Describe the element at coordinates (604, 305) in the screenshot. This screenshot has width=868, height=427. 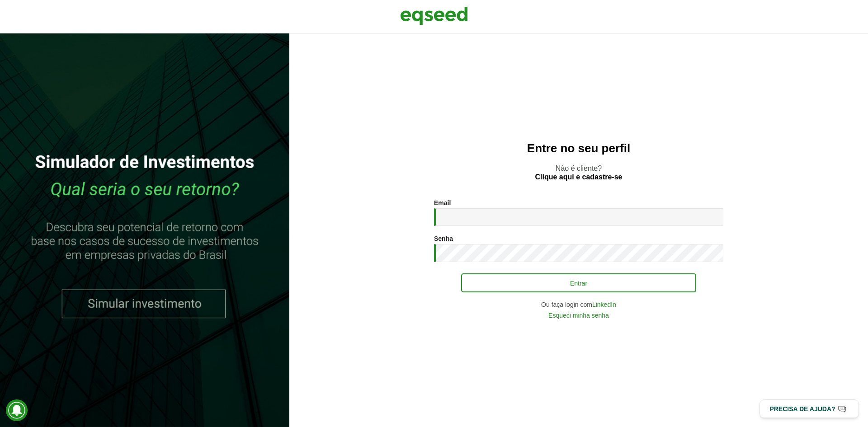
I see `a: LinkedIn` at that location.